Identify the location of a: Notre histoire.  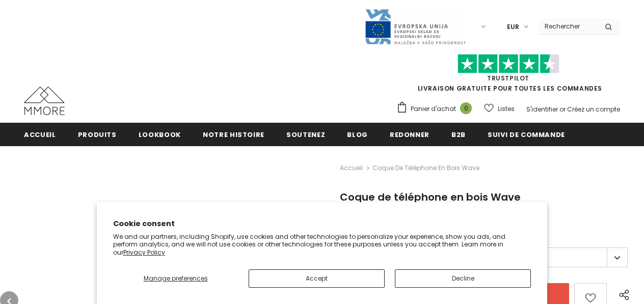
(233, 134).